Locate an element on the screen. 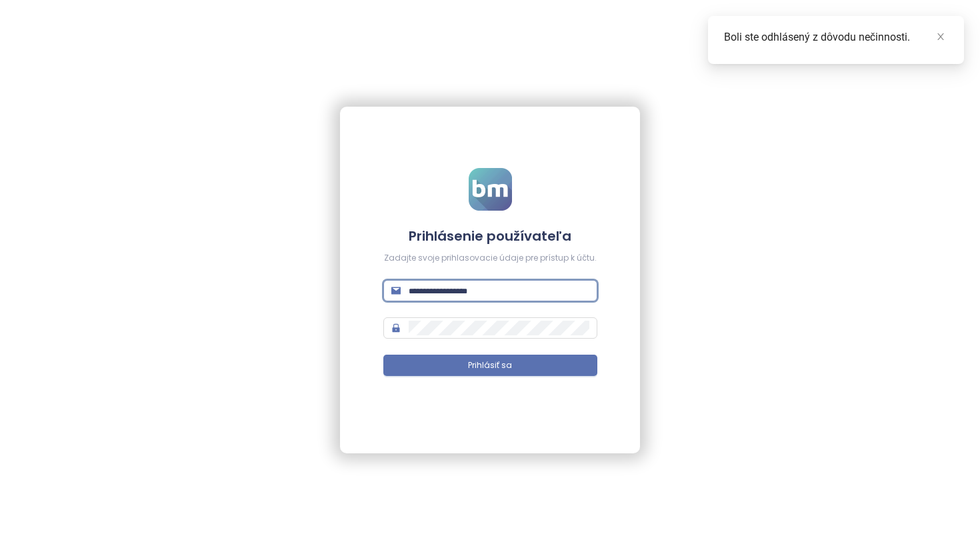  div: Zadajte svoje prihlasovacie údaje pre prístup k účtu. is located at coordinates (490, 258).